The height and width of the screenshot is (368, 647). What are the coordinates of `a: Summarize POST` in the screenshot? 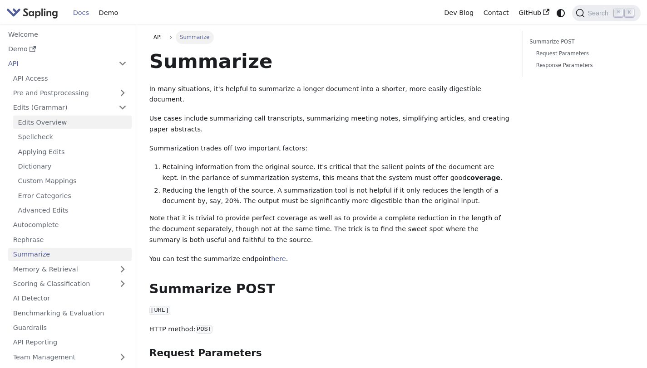 It's located at (579, 42).